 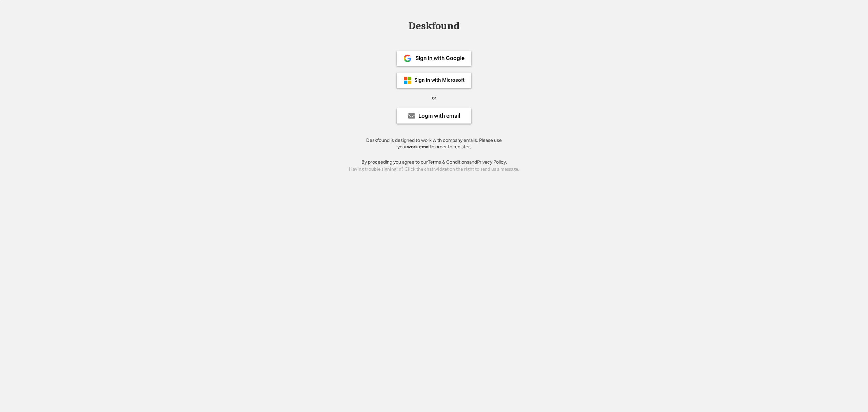 I want to click on div: Deskfound is designed to work with company emails. Please use your in order to register., so click(x=434, y=143).